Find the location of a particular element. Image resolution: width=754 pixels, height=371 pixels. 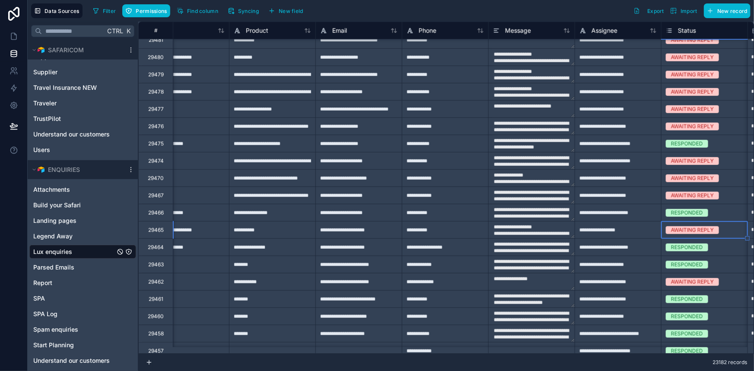

span: Understand our customers is located at coordinates (71, 134).